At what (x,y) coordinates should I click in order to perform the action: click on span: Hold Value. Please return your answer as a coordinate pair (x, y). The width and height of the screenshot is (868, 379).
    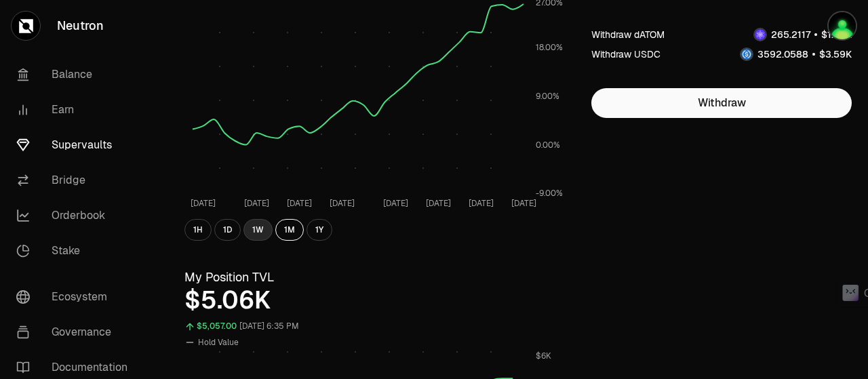
    Looking at the image, I should click on (218, 343).